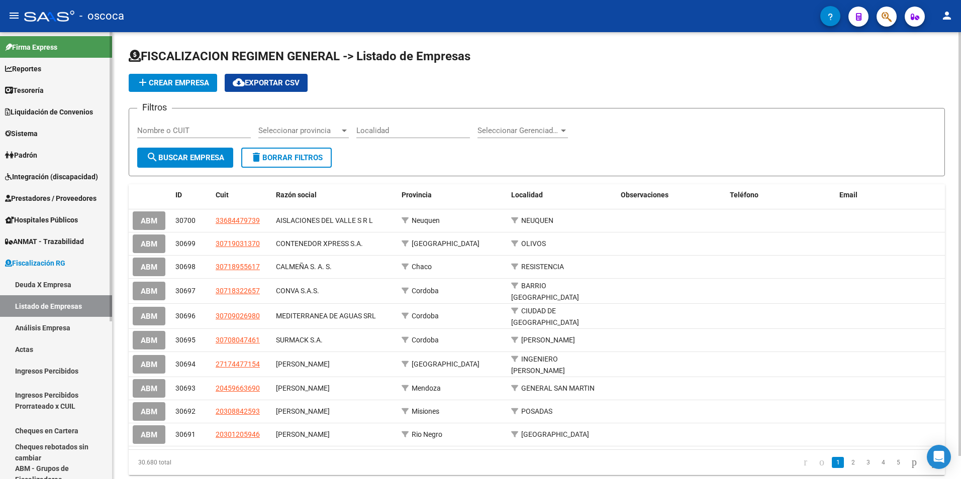 The height and width of the screenshot is (479, 961). I want to click on span: RODRIGUEZ CRISTIAN ALEXIS, so click(302, 435).